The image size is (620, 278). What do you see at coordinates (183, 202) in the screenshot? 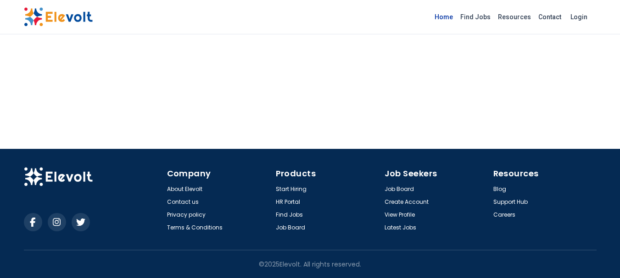
I see `a: Contact us` at bounding box center [183, 202].